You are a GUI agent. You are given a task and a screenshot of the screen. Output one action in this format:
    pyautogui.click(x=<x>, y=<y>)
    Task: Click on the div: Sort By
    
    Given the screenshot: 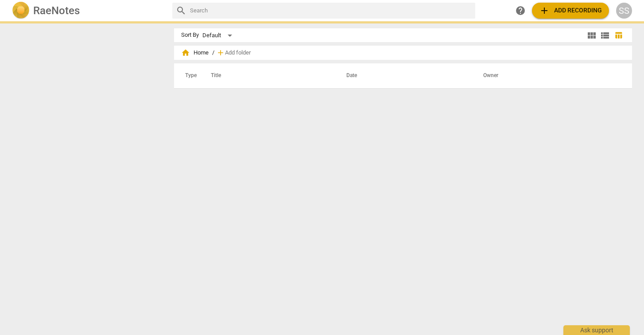 What is the action you would take?
    pyautogui.click(x=190, y=35)
    